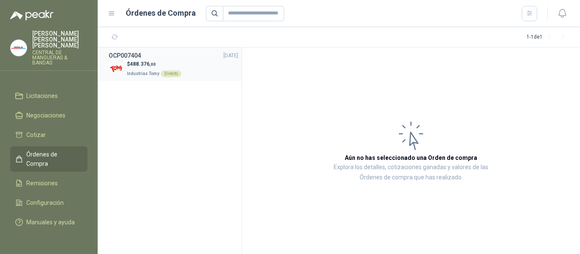  I want to click on p: Explora los detalles, cotizaciones ganadas y valores de las Órdenes de compra que has realizado., so click(411, 173).